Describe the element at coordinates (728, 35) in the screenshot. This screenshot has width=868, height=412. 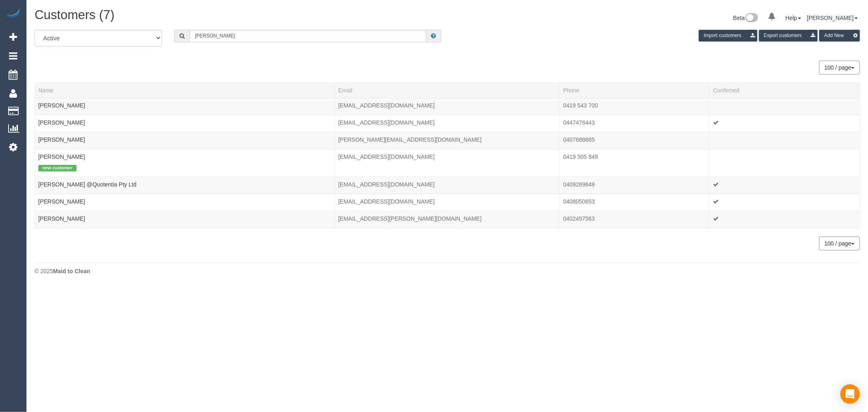
I see `button: Import customers` at that location.